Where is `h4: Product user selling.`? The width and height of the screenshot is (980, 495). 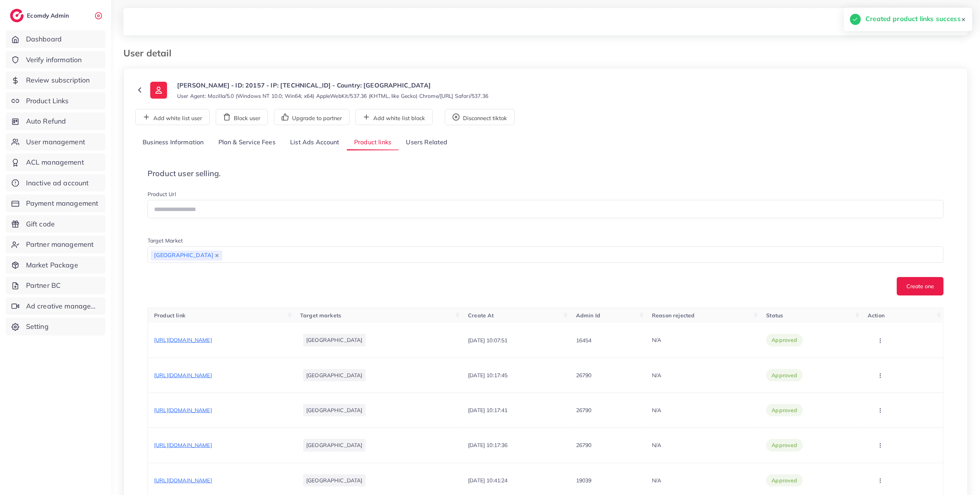
h4: Product user selling. is located at coordinates (546, 173).